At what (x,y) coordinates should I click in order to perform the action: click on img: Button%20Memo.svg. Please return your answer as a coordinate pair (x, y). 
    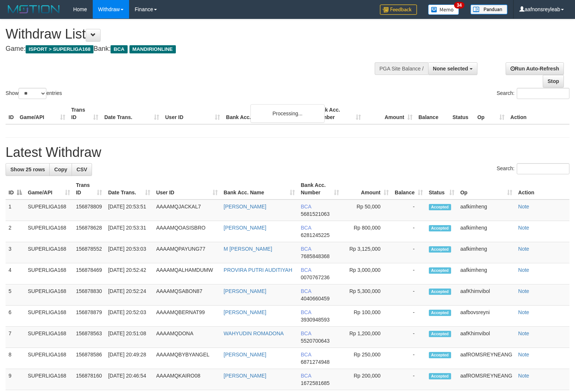
    Looking at the image, I should click on (444, 10).